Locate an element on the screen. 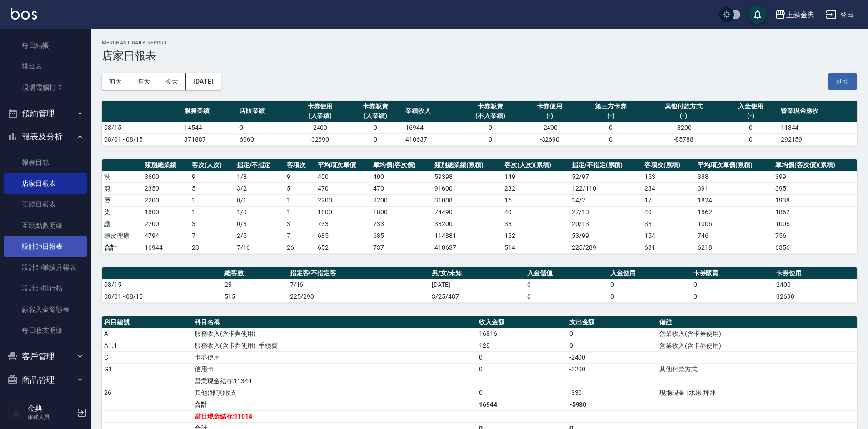 The image size is (868, 429). td: 7 is located at coordinates (300, 236).